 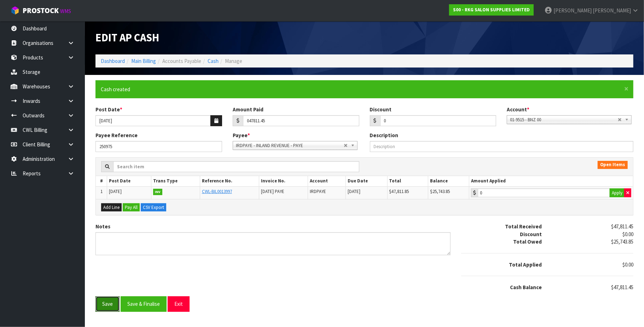 What do you see at coordinates (301, 120) in the screenshot?
I see `input: Amount Paid` at bounding box center [301, 120].